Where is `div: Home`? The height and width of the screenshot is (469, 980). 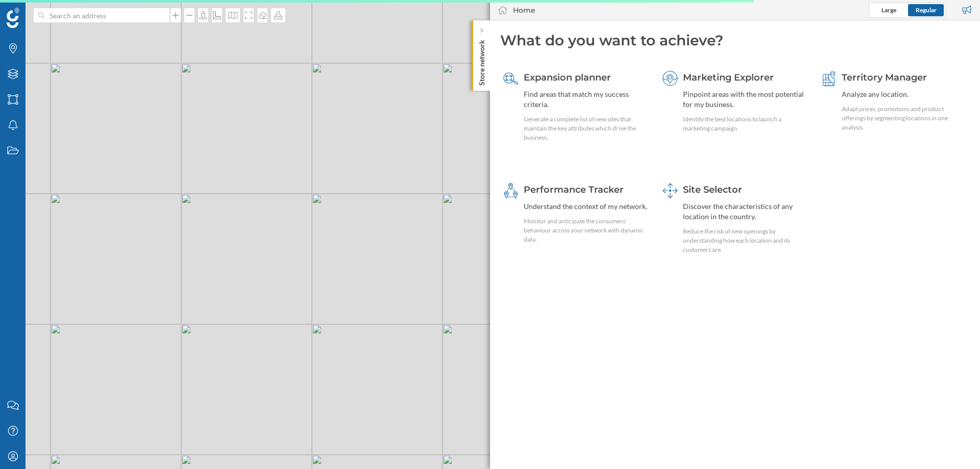
div: Home is located at coordinates (524, 10).